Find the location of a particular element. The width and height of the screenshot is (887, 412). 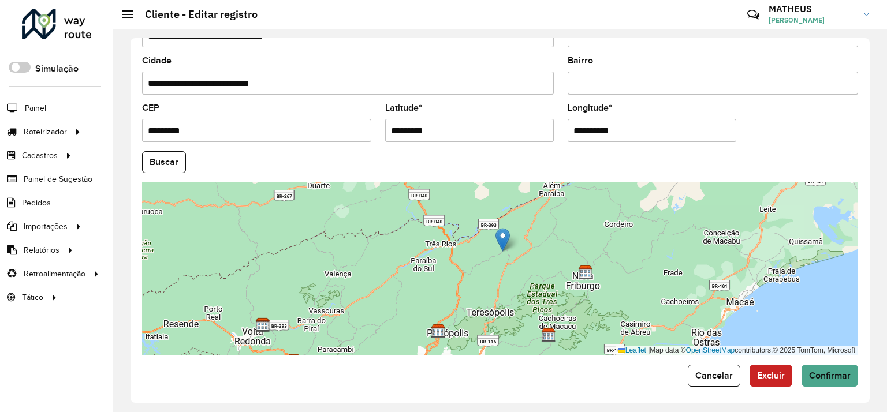

span: Pedidos is located at coordinates (36, 203).